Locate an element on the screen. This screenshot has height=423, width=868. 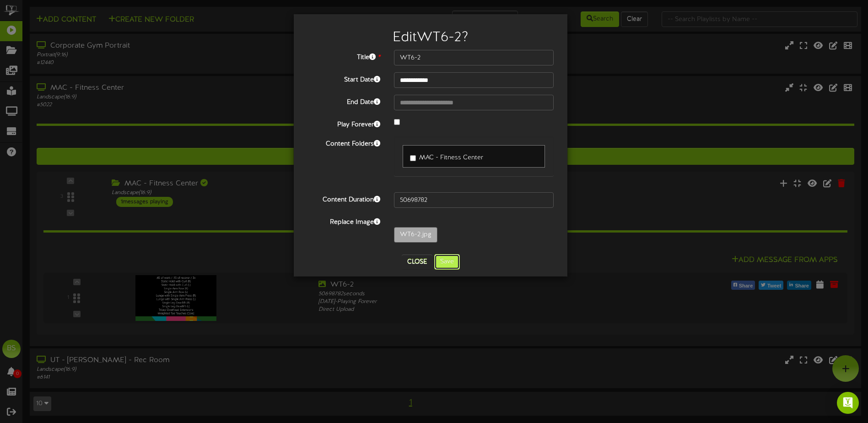
label: Play Forever is located at coordinates (344, 123).